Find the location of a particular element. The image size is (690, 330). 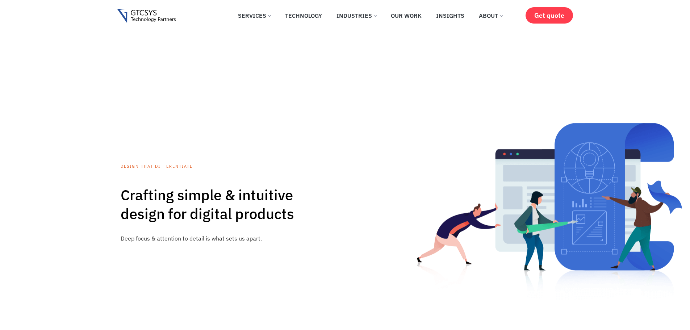

p: Deep focus & attention to detail is what sets us apart. is located at coordinates (209, 238).